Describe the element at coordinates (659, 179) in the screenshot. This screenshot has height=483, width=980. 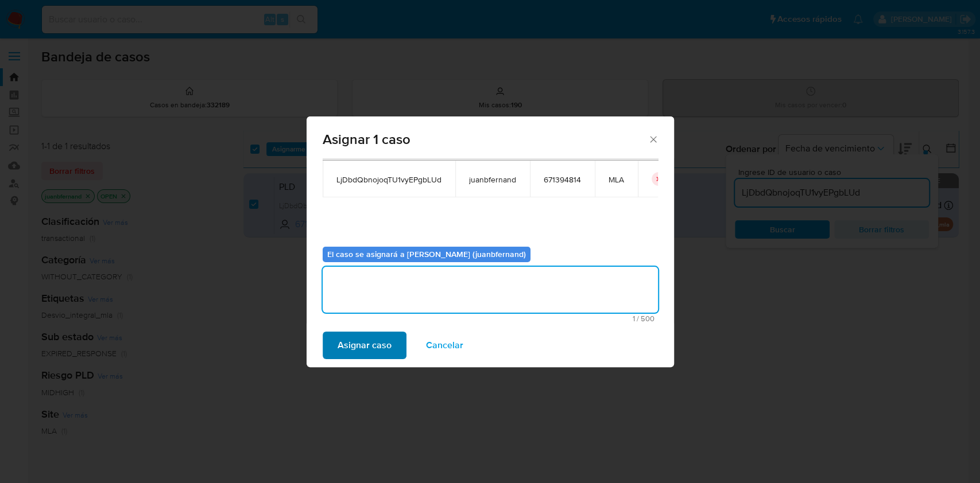
I see `button: icon-button` at that location.